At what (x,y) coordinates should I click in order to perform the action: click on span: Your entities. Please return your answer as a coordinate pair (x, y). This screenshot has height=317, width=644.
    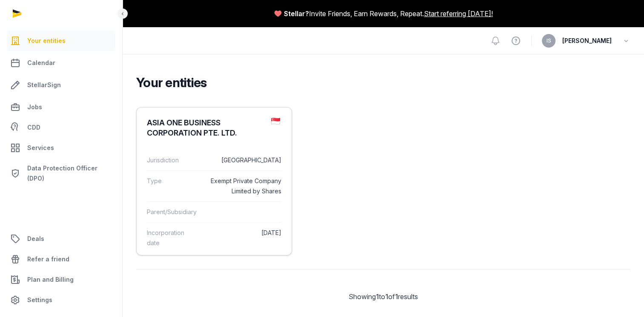
    Looking at the image, I should click on (47, 41).